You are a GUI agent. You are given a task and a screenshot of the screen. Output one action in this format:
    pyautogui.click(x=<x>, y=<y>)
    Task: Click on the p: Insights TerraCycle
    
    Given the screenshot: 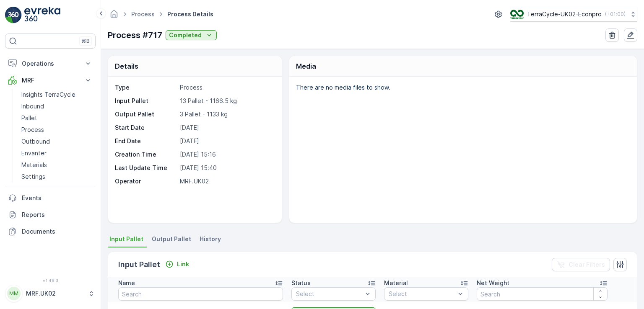 What is the action you would take?
    pyautogui.click(x=48, y=95)
    